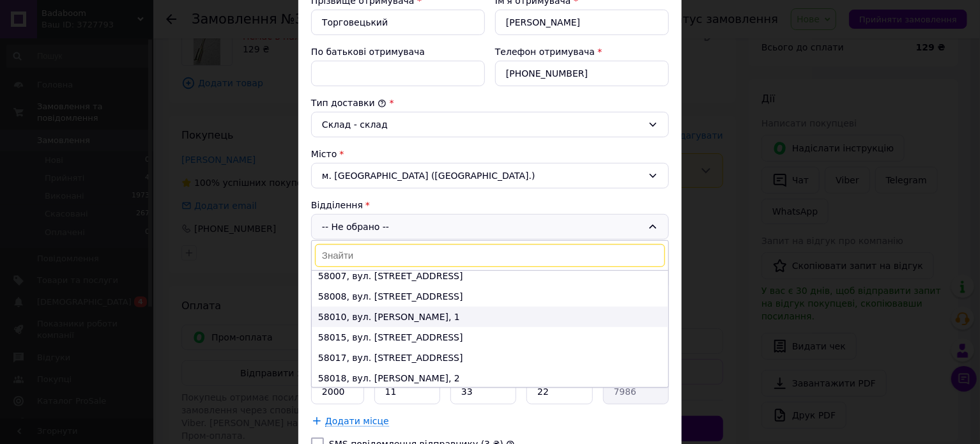 The height and width of the screenshot is (444, 980). What do you see at coordinates (483, 125) in the screenshot?
I see `div: Склад - склад` at bounding box center [483, 125].